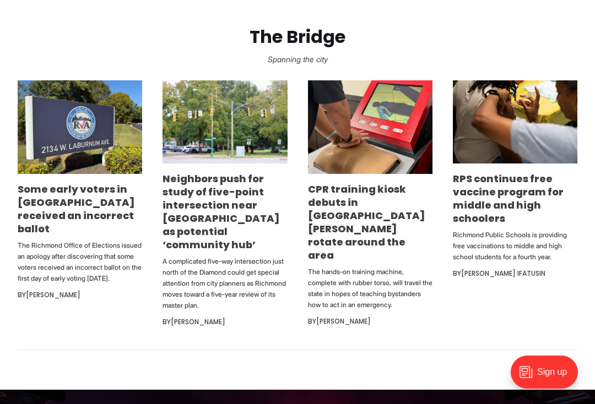 Image resolution: width=595 pixels, height=404 pixels. I want to click on p: A complicated five-way intersection just north of the Diamond could get special attention from ci..., so click(225, 284).